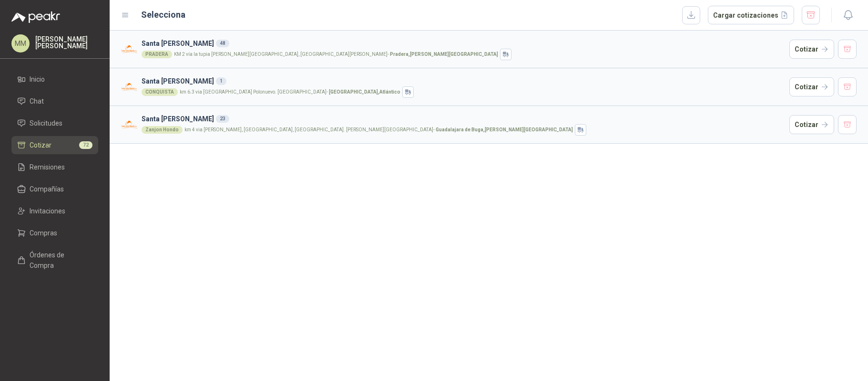 This screenshot has width=868, height=381. What do you see at coordinates (221, 81) in the screenshot?
I see `div: 1` at bounding box center [221, 81].